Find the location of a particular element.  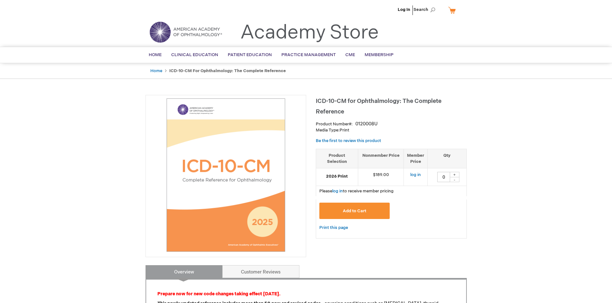

td: $189.00 is located at coordinates (380, 177).